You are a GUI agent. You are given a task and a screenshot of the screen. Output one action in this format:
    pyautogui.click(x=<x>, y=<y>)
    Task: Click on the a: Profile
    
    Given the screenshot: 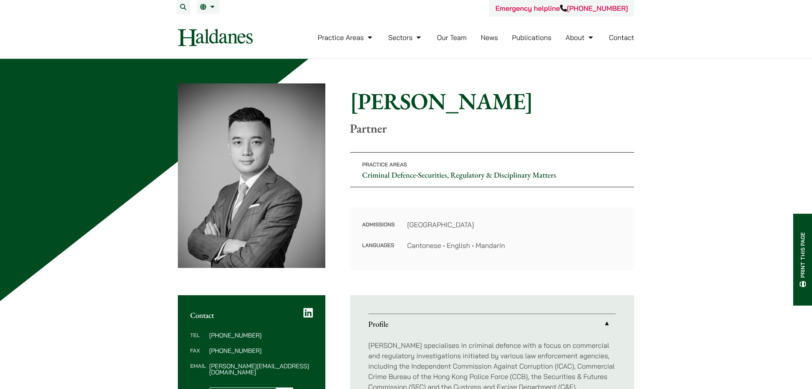 What is the action you would take?
    pyautogui.click(x=492, y=324)
    